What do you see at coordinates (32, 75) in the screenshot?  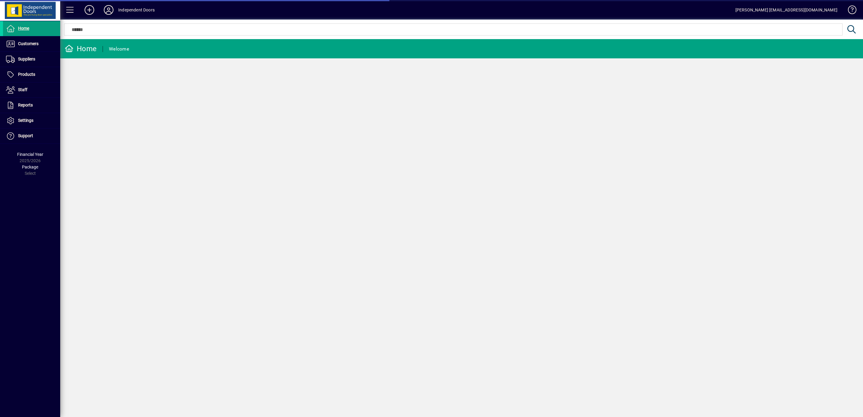 I see `a: Products` at bounding box center [32, 75].